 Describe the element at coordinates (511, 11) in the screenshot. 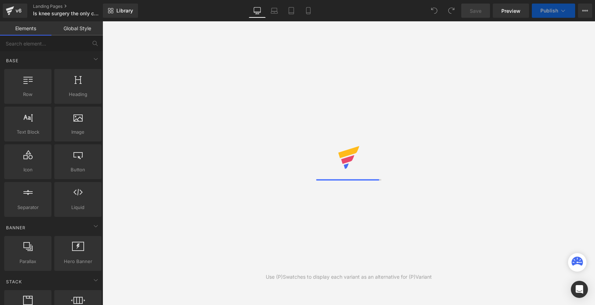

I see `span: Preview` at that location.